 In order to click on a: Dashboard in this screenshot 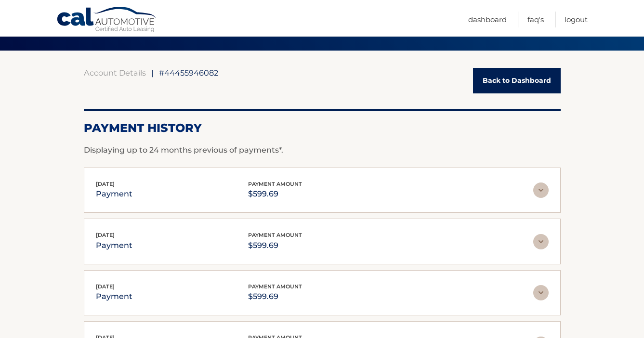, I will do `click(488, 19)`.